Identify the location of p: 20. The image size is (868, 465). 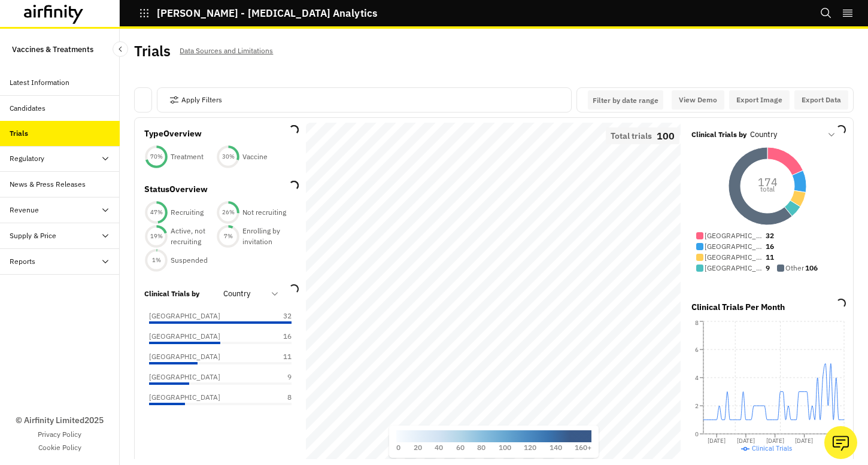
(417, 448).